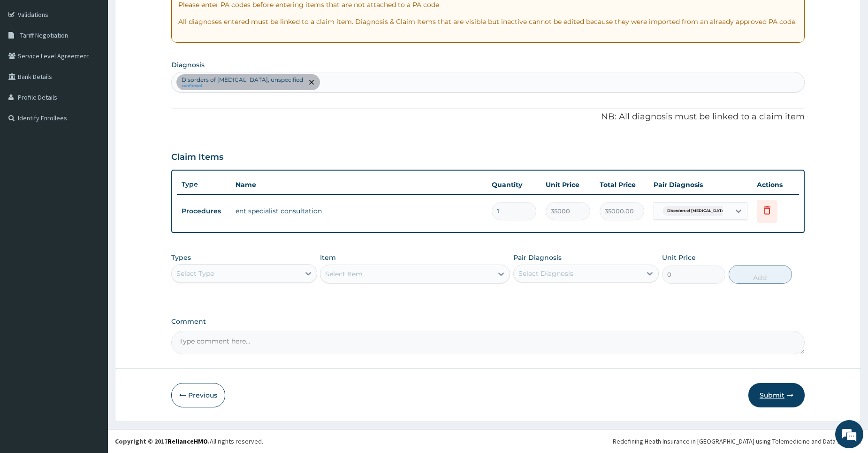 The image size is (868, 453). What do you see at coordinates (488, 117) in the screenshot?
I see `p: NB: All diagnosis must be linked to a claim item` at bounding box center [488, 117].